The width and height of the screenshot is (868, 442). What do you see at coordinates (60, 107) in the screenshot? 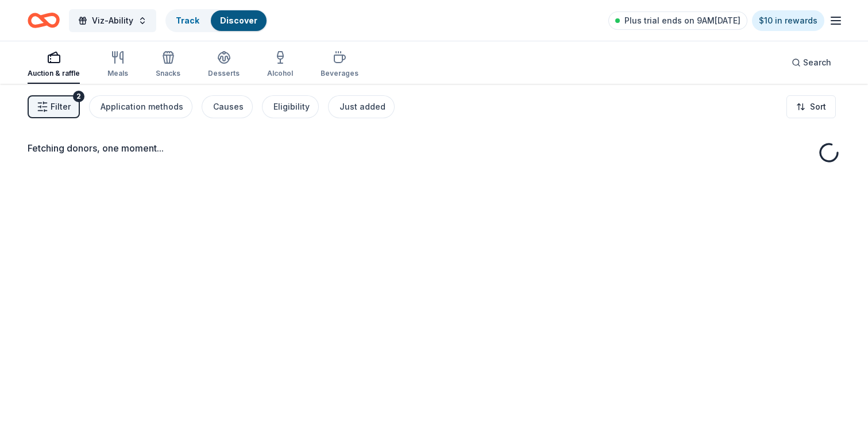
I see `span: Filter` at bounding box center [60, 107].